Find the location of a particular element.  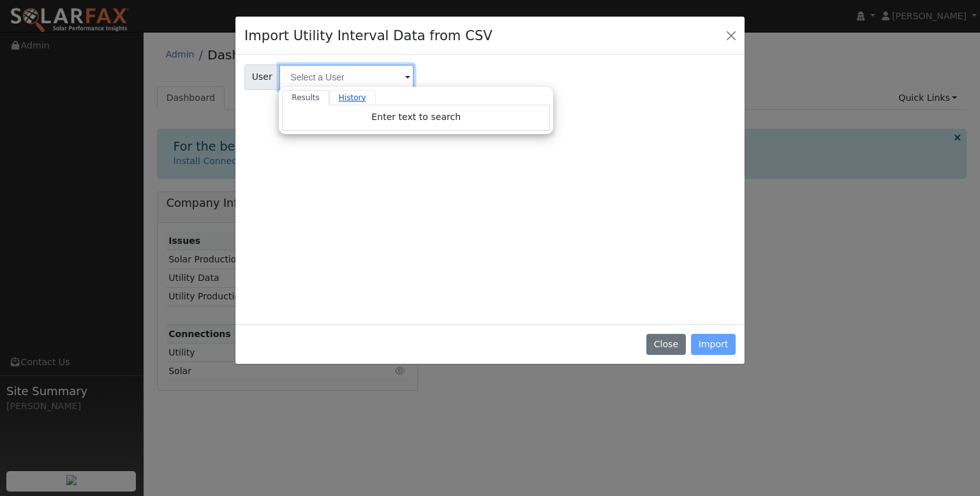

span: User is located at coordinates (262, 77).